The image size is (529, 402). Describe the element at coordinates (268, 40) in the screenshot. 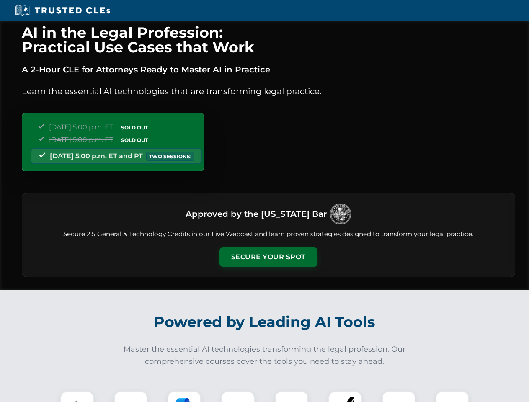

I see `h1: AI in the Legal Profession: Practical Use Cases that Work` at that location.